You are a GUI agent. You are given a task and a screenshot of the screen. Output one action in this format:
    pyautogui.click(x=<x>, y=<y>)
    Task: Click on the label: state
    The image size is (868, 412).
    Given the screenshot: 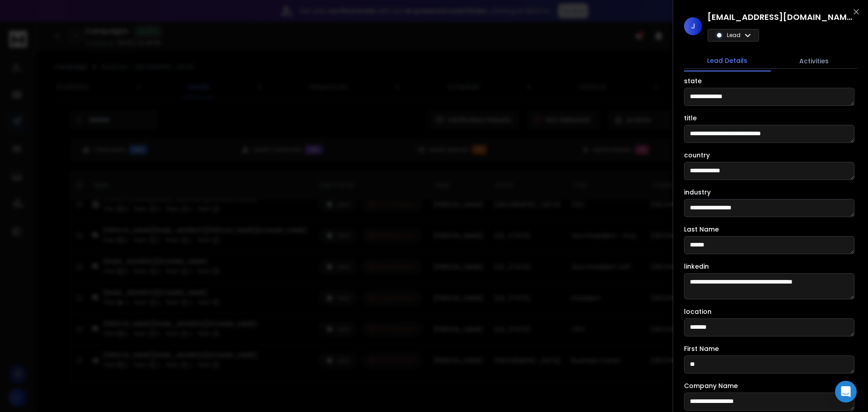 What is the action you would take?
    pyautogui.click(x=692, y=81)
    